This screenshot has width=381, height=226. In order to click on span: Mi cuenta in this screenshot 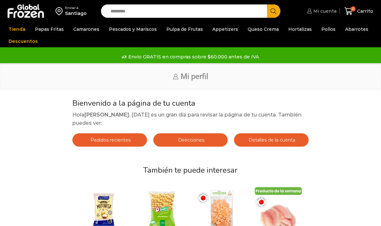, I will do `click(324, 11)`.